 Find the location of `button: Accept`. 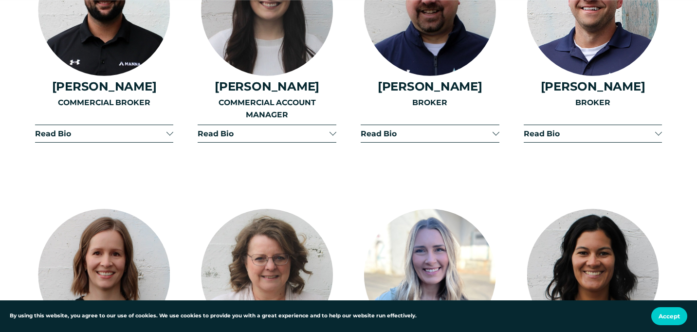

button: Accept is located at coordinates (669, 316).